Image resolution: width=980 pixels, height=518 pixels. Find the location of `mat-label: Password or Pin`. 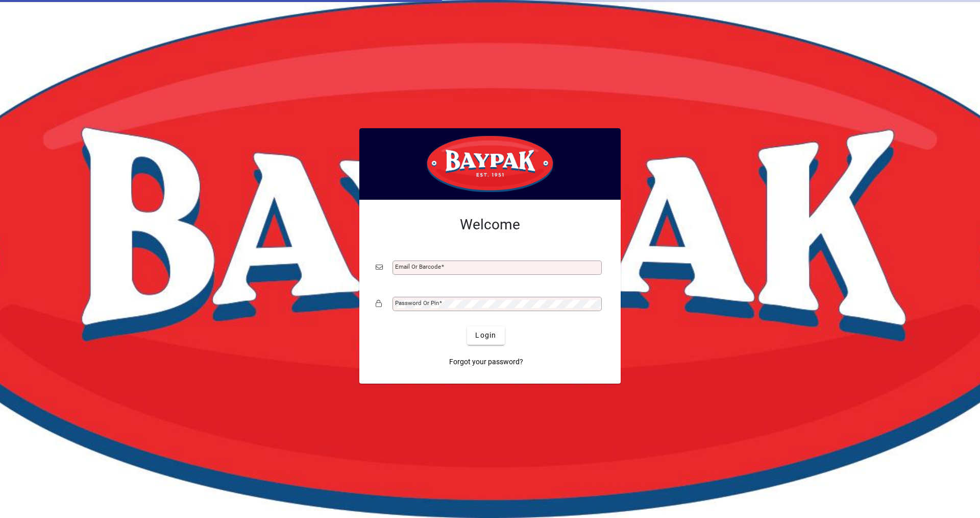

mat-label: Password or Pin is located at coordinates (417, 303).